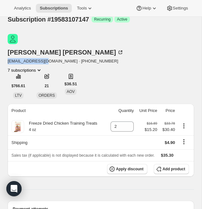  Describe the element at coordinates (54, 8) in the screenshot. I see `span: Subscriptions` at that location.